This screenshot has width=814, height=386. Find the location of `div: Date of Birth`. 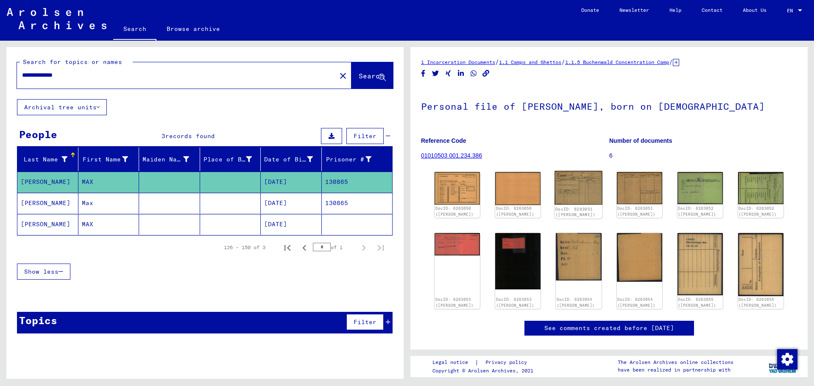

div: Date of Birth is located at coordinates (288, 159).